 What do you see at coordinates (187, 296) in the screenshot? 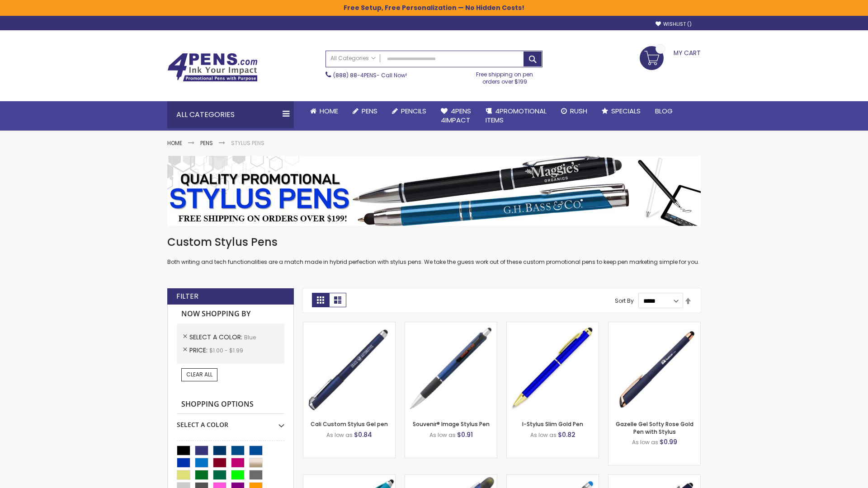
I see `strong: Filter` at bounding box center [187, 296].